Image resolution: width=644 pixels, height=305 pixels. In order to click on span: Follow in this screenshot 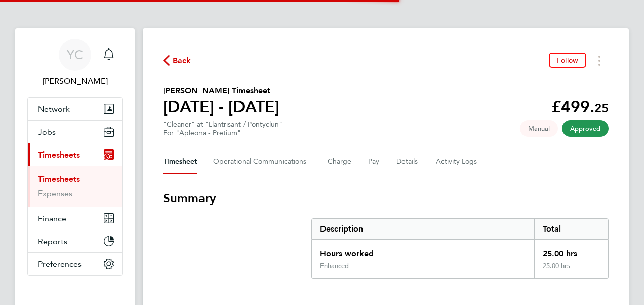, I will do `click(568, 60)`.